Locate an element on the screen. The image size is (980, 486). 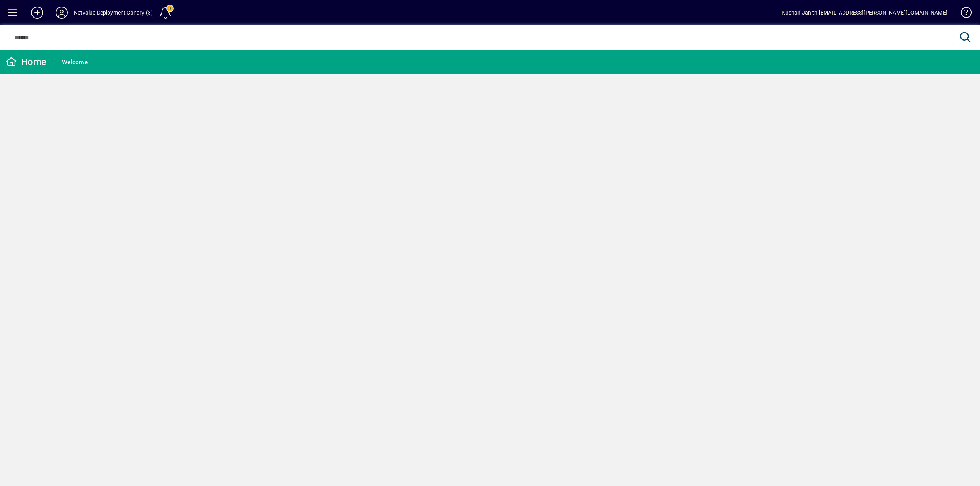
div: Netvalue Deployment Canary (3) is located at coordinates (114, 12).